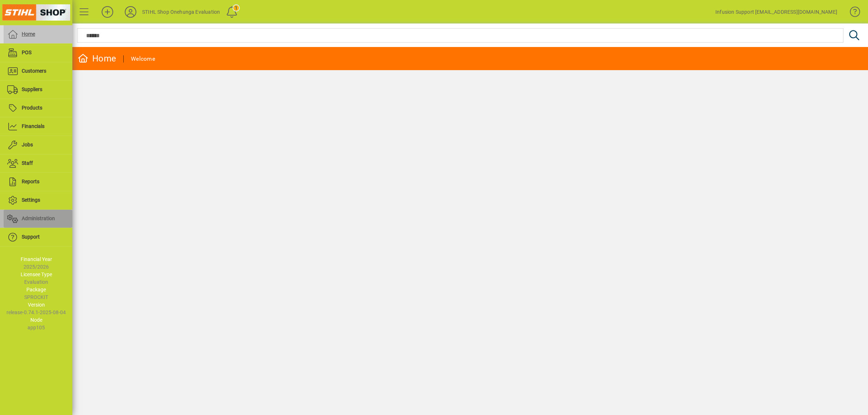  Describe the element at coordinates (38, 182) in the screenshot. I see `a: Reports` at that location.